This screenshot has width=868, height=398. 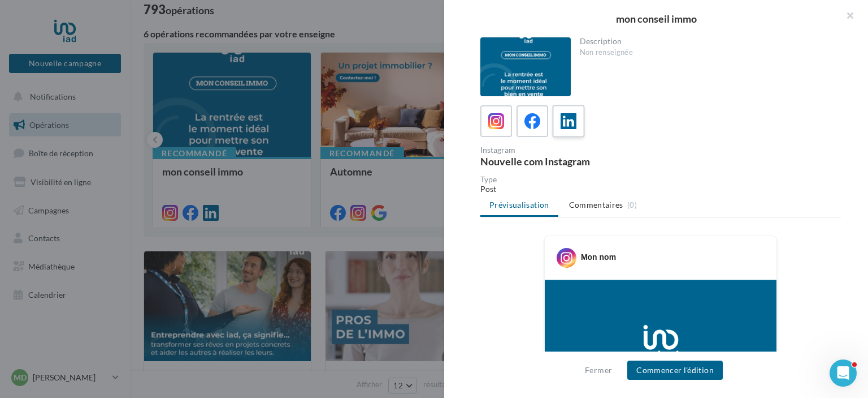 What do you see at coordinates (632, 205) in the screenshot?
I see `span: (0)` at bounding box center [632, 205].